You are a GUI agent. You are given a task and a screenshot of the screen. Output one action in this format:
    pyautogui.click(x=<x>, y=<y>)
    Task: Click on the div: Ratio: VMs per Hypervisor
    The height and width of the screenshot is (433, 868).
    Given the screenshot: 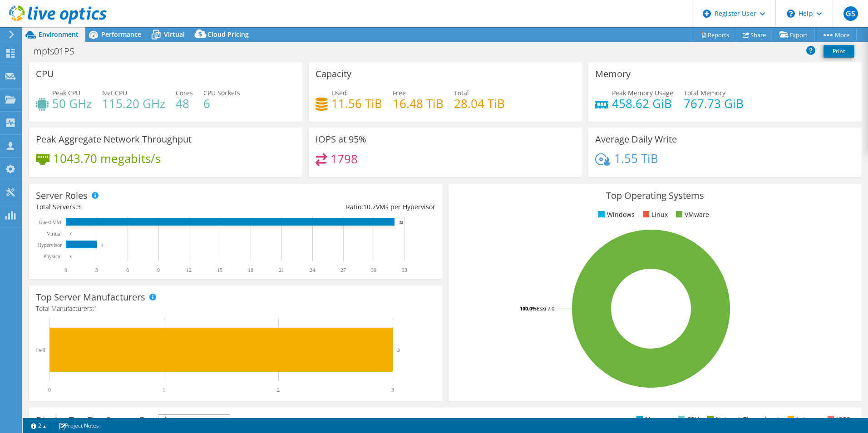 What is the action you would take?
    pyautogui.click(x=336, y=207)
    